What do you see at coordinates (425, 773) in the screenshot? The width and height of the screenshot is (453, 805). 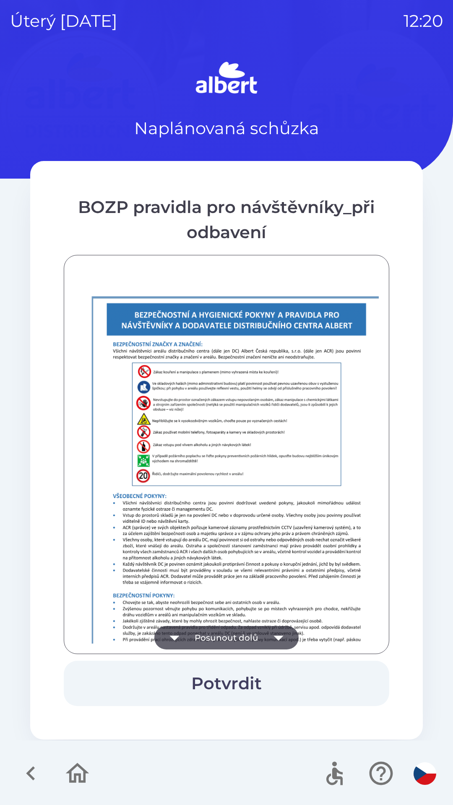 I see `img: cs flag` at bounding box center [425, 773].